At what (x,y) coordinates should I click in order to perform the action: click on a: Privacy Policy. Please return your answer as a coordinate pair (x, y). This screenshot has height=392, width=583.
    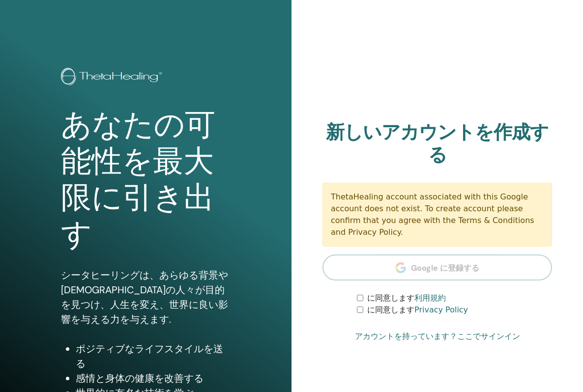
    Looking at the image, I should click on (441, 309).